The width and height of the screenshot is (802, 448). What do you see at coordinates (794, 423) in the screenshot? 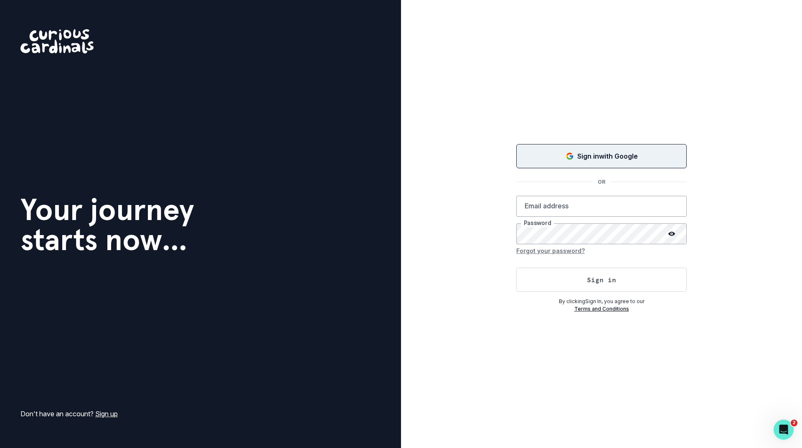
I see `span: 2` at bounding box center [794, 423].